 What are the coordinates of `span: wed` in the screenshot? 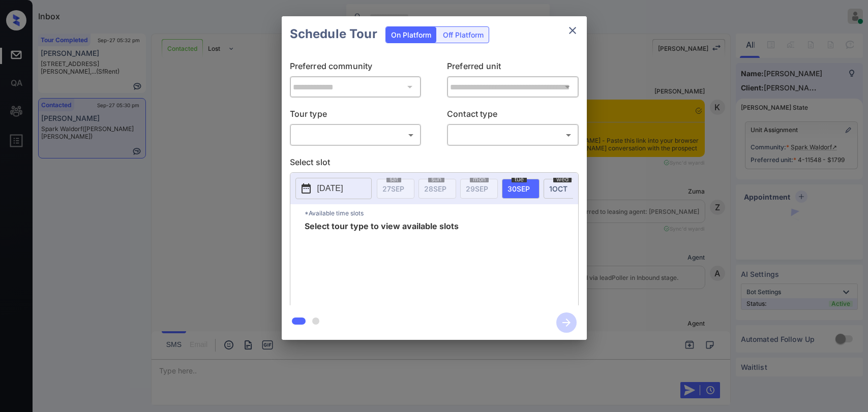 It's located at (563, 180).